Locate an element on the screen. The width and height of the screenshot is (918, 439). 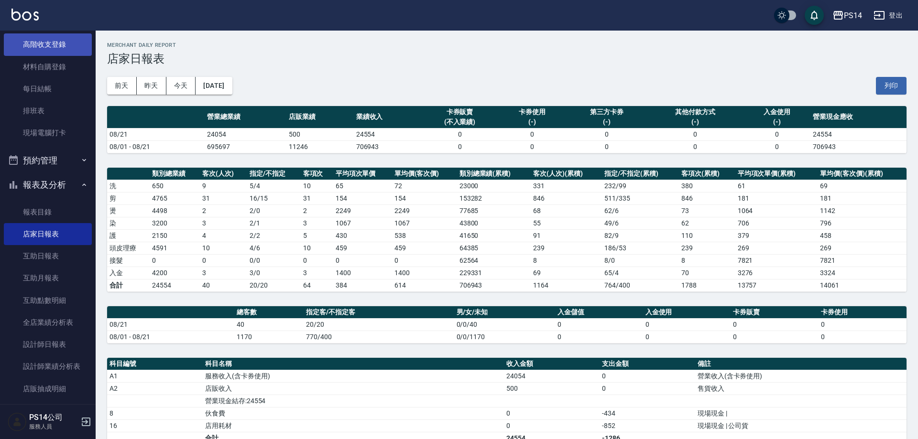
a: 店販抽成明細 is located at coordinates (48, 389).